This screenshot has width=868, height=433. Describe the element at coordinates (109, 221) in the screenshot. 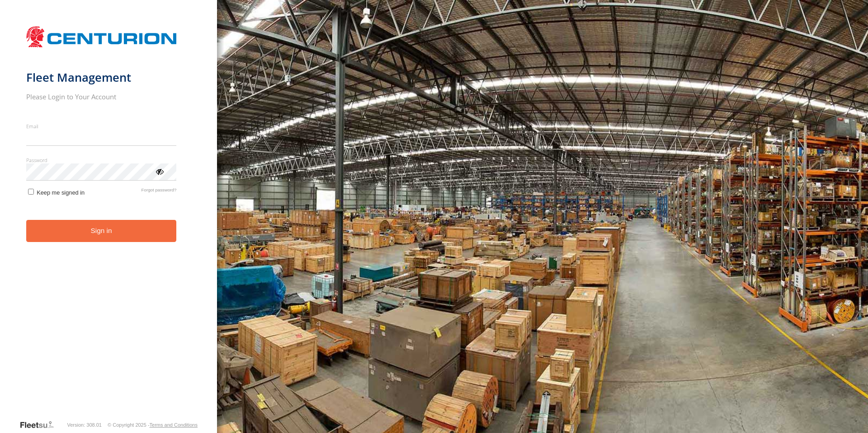

I see `form: main` at that location.